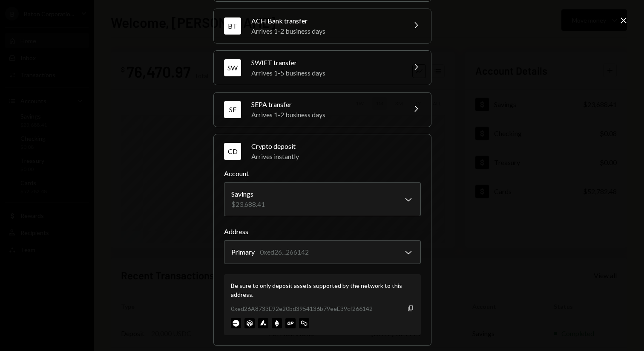  What do you see at coordinates (263, 323) in the screenshot?
I see `img: avalanche-mainnet` at bounding box center [263, 323].